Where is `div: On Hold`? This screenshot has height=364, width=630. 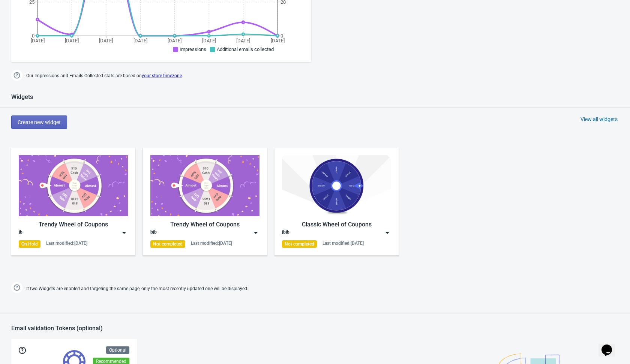
div: On Hold is located at coordinates (30, 244).